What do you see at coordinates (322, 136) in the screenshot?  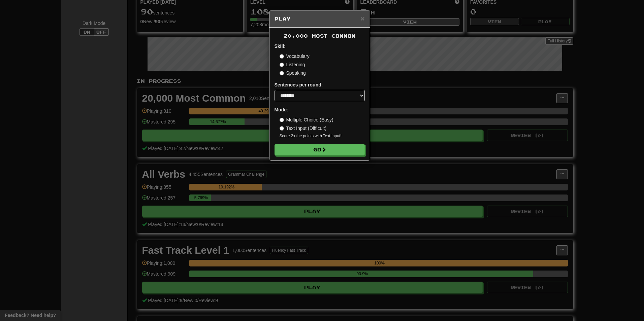 I see `small: Score 2x the points with Text Input !` at bounding box center [322, 136].